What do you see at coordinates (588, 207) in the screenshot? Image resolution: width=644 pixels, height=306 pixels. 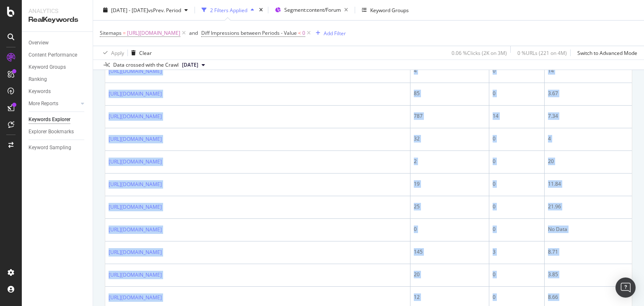 I see `div: 21.96` at bounding box center [588, 207].